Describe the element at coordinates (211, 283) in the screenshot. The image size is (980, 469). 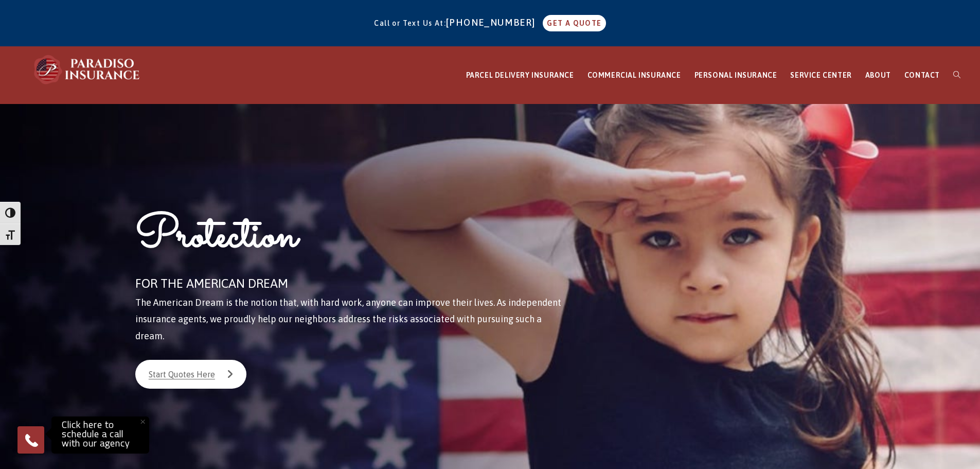
I see `span: FOR THE AMERICAN DREAM` at that location.